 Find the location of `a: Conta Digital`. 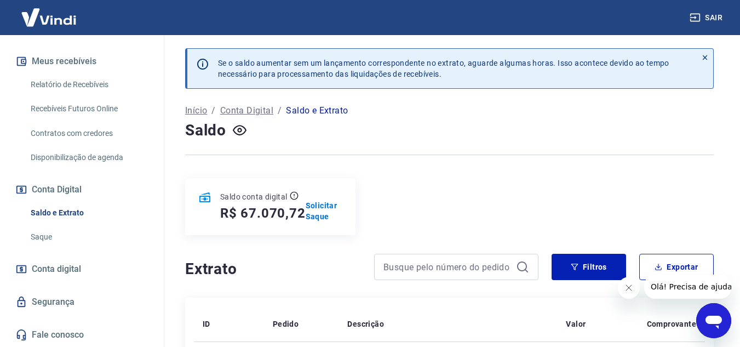

a: Conta Digital is located at coordinates (247, 111).